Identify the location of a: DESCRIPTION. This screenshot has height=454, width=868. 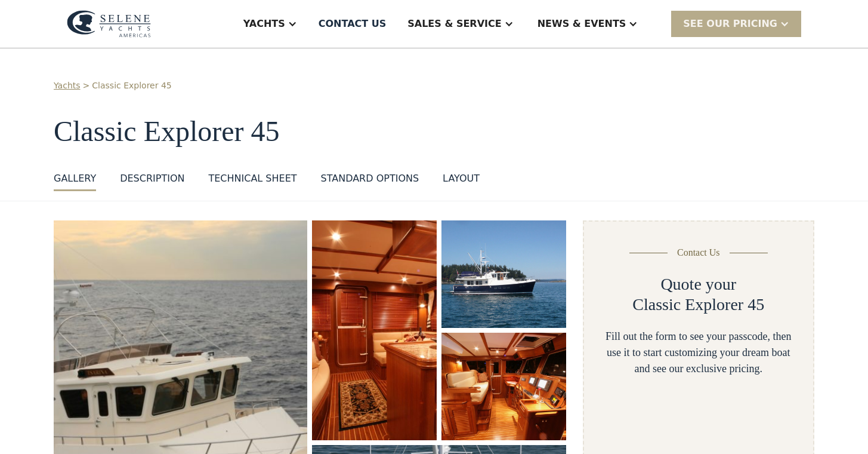
(152, 181).